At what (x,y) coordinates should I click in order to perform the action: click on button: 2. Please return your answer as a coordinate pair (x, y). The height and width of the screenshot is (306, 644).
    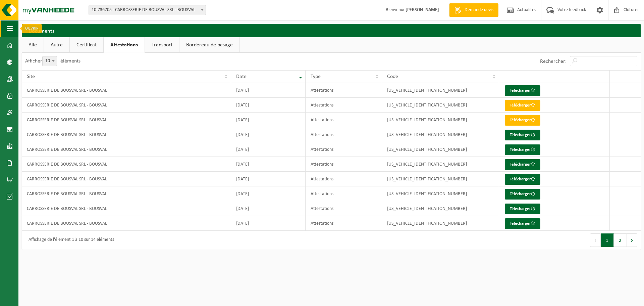
    Looking at the image, I should click on (621, 240).